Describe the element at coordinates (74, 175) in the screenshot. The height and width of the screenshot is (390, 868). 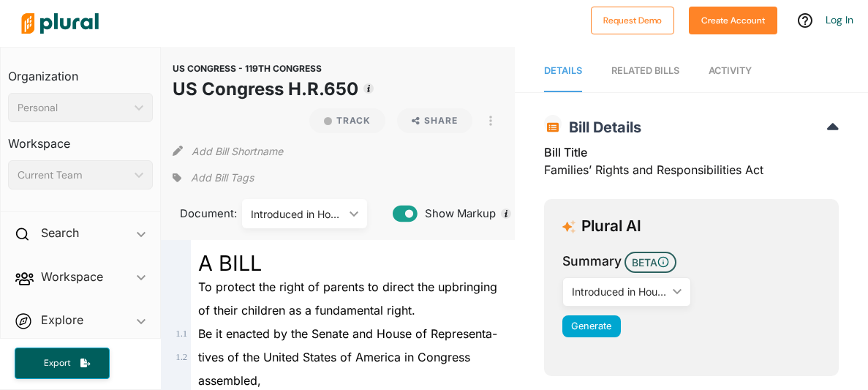
I see `div: Current Team` at that location.